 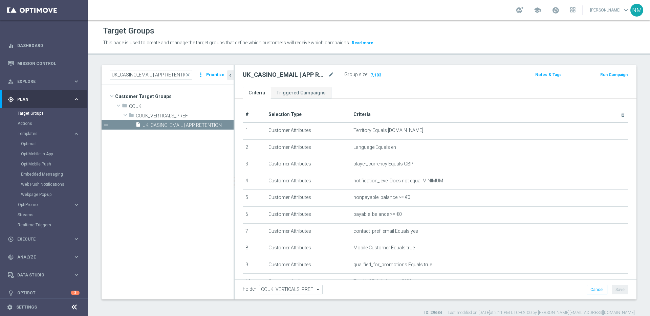 I want to click on i: mode_edit, so click(x=331, y=75).